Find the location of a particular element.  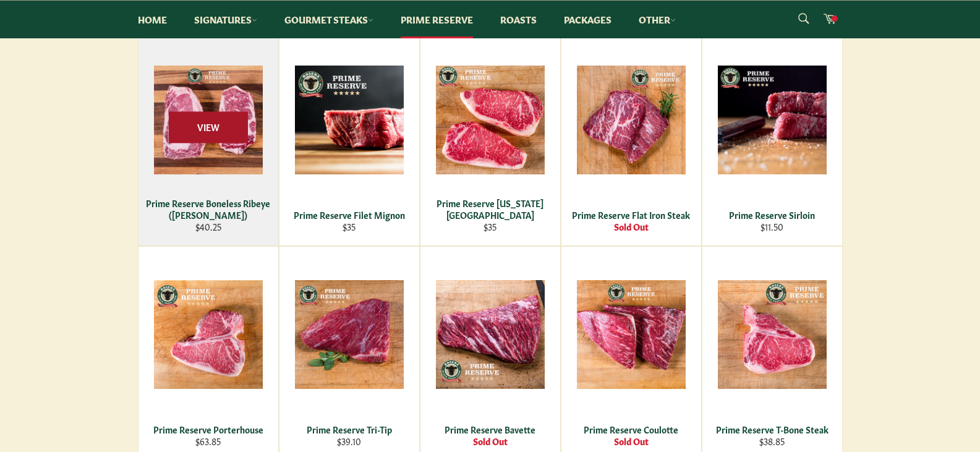

img: Prime Reserve T-Bone Steak is located at coordinates (772, 335).